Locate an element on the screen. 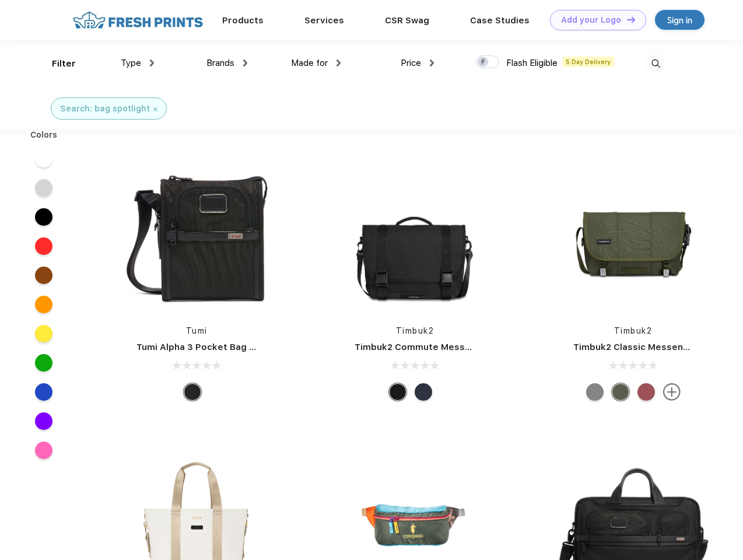 The width and height of the screenshot is (743, 560). div: Eco Collegiate Red is located at coordinates (646, 392).